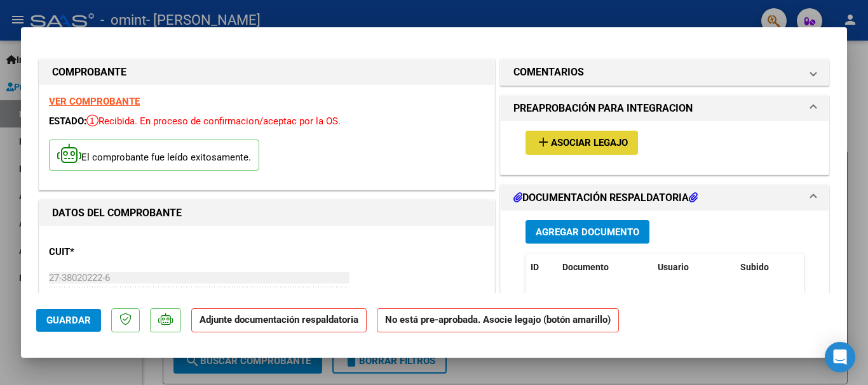 This screenshot has width=868, height=385. I want to click on datatable-header-cell: Documento, so click(605, 268).